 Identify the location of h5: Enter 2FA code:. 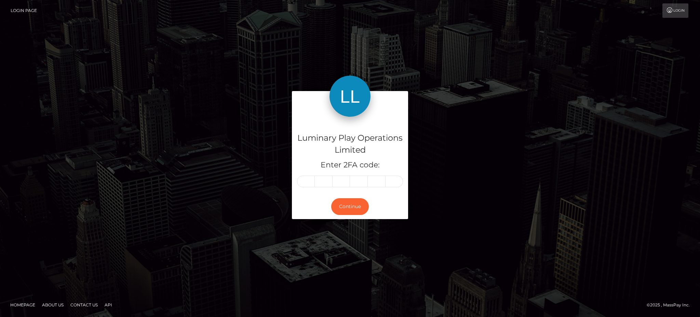
(350, 165).